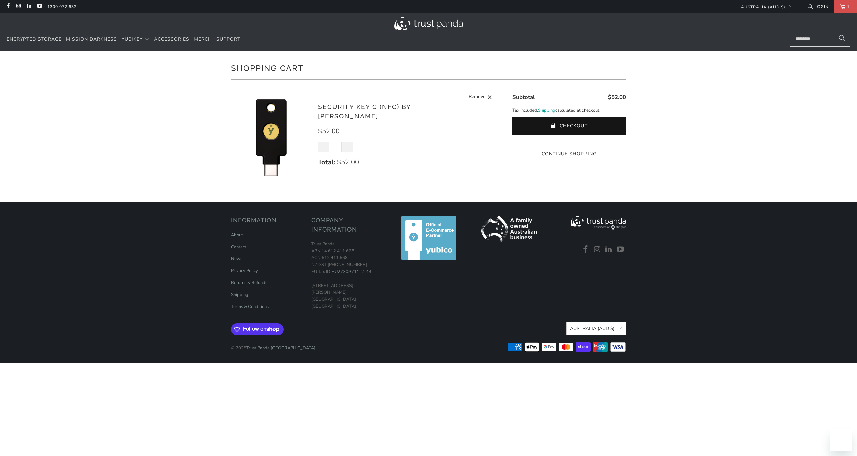  What do you see at coordinates (428, 68) in the screenshot?
I see `h1: Shopping Cart` at bounding box center [428, 68].